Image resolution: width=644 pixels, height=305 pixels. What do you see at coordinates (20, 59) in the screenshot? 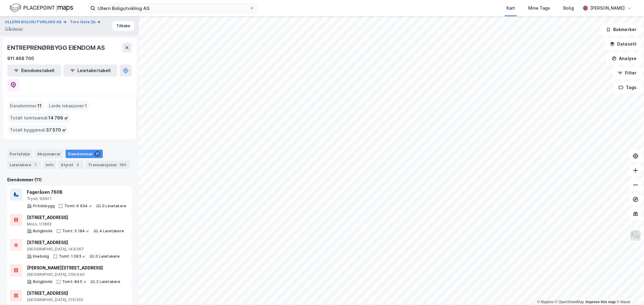
I see `div: 911 468 700` at bounding box center [20, 59].